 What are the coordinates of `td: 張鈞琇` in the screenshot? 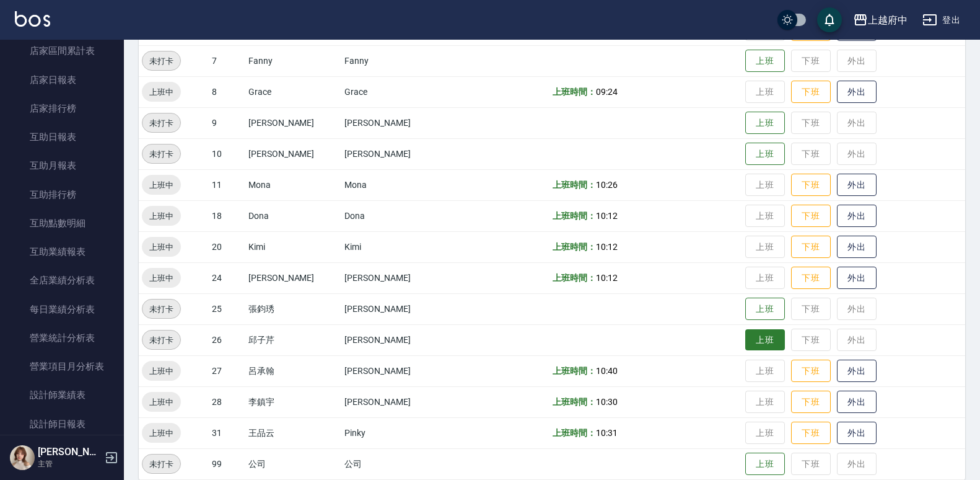 It's located at (293, 309).